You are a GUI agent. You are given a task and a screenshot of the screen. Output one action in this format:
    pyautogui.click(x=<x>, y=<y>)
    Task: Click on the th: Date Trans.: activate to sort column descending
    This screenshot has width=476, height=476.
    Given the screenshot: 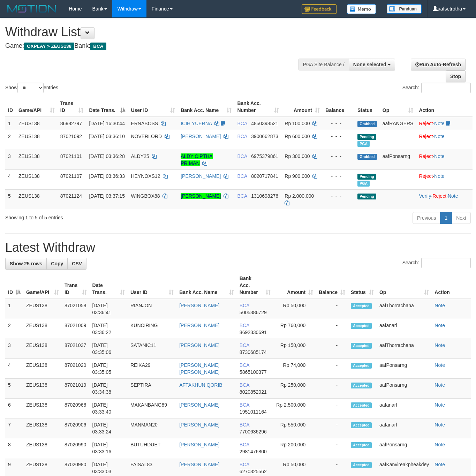 What is the action you would take?
    pyautogui.click(x=107, y=107)
    